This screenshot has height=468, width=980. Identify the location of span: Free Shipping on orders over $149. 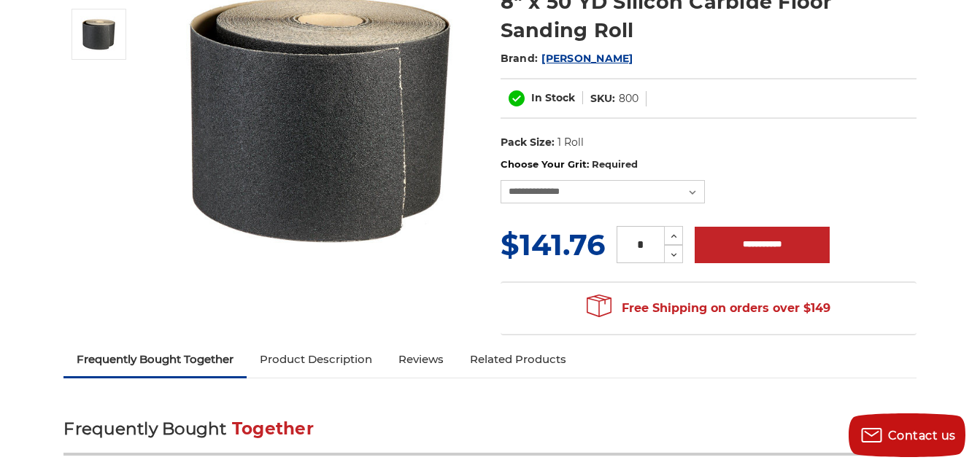
(708, 309).